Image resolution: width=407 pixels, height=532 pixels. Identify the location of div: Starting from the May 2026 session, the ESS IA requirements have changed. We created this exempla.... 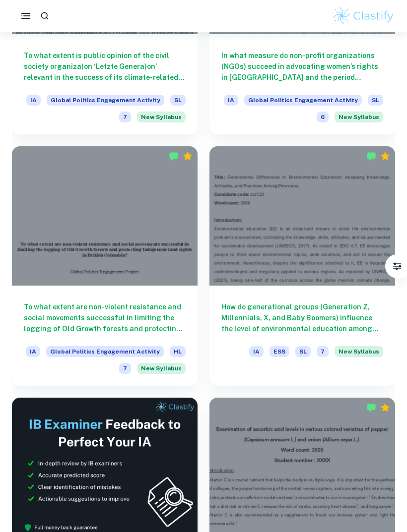
(359, 355).